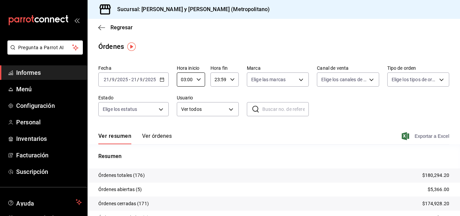 The image size is (460, 216). What do you see at coordinates (105, 68) in the screenshot?
I see `font: Fecha` at bounding box center [105, 68].